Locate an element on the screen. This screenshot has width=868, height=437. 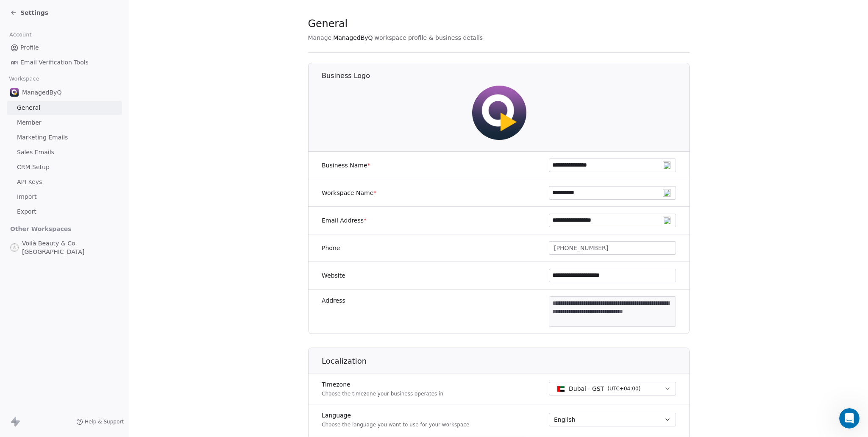
span: Sales Emails is located at coordinates (35, 152).